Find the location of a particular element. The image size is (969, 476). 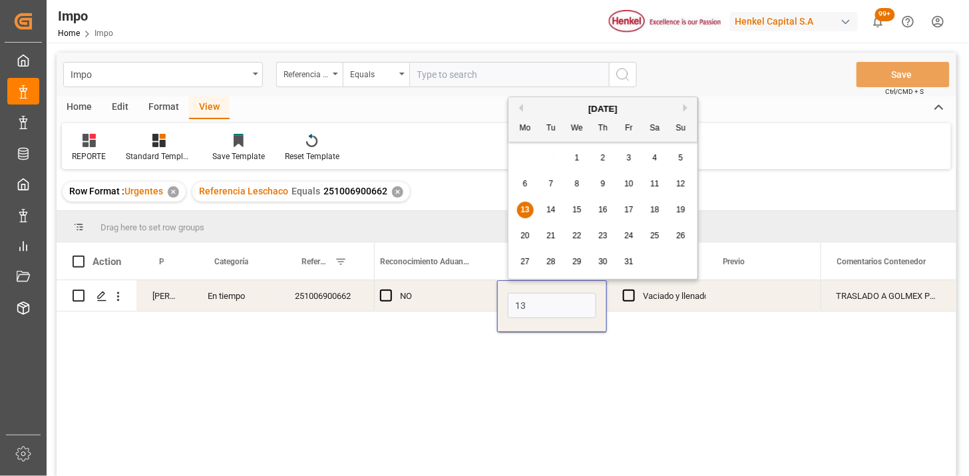

span: 12 is located at coordinates (680, 184).